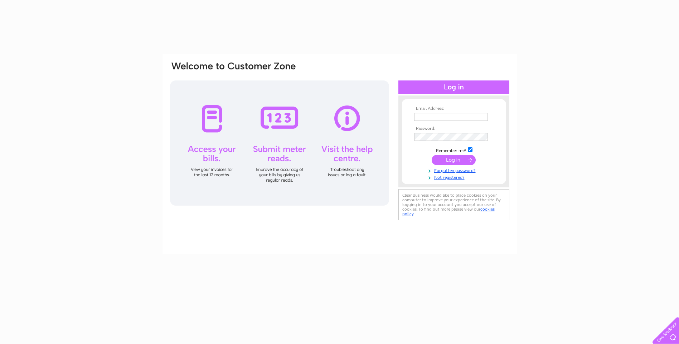 The image size is (679, 344). What do you see at coordinates (454, 109) in the screenshot?
I see `th: Email Address:` at bounding box center [454, 109].